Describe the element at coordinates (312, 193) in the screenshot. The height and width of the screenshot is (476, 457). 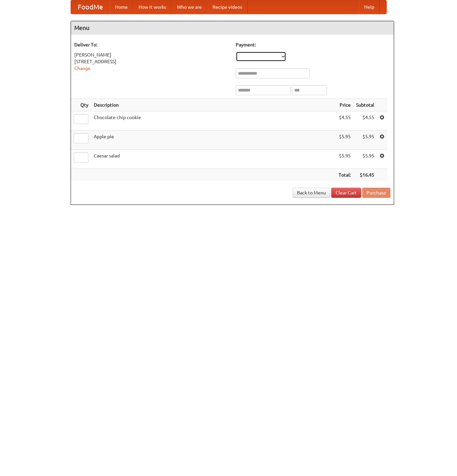
I see `a: Back to Menu` at that location.